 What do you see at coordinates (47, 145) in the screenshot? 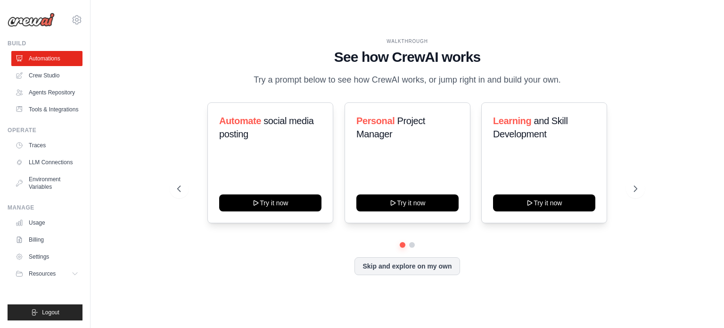
I see `a: Traces` at bounding box center [47, 145].